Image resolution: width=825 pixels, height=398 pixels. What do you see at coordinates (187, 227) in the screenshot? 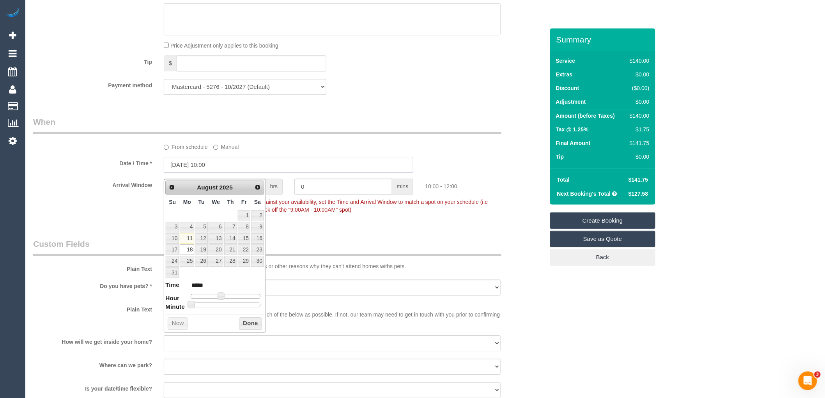
I see `a: 4` at bounding box center [187, 227].